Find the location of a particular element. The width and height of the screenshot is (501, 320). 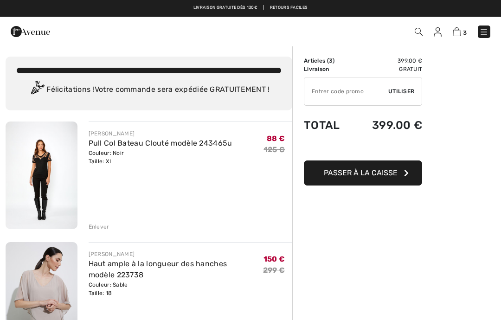

button: Passer à la caisse is located at coordinates (363, 173).